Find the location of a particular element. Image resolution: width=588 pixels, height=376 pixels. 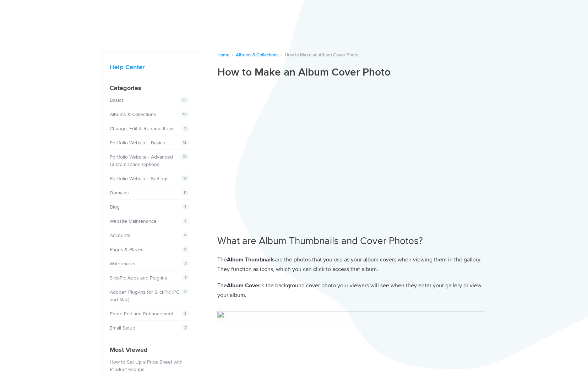

span: 3 is located at coordinates (185, 314).